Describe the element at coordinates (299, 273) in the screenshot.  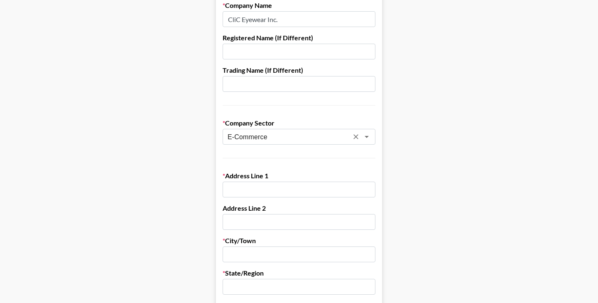
I see `label: State/Region` at that location.